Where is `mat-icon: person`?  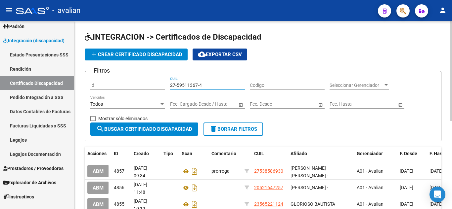
mat-icon: person is located at coordinates (442, 10).